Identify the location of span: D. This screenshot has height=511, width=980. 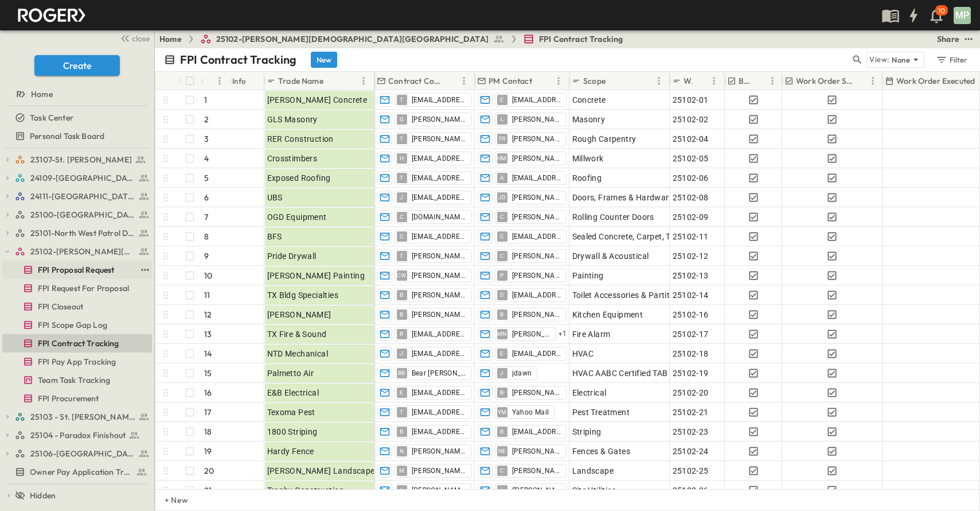
(502, 295).